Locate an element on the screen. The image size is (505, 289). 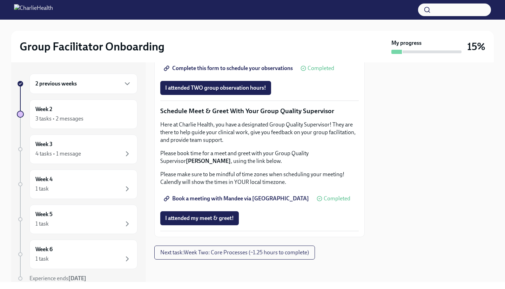
p: Here at Charlie Health, you have a designated Group Quality Supervisor! They are there to help gu... is located at coordinates (259, 133).